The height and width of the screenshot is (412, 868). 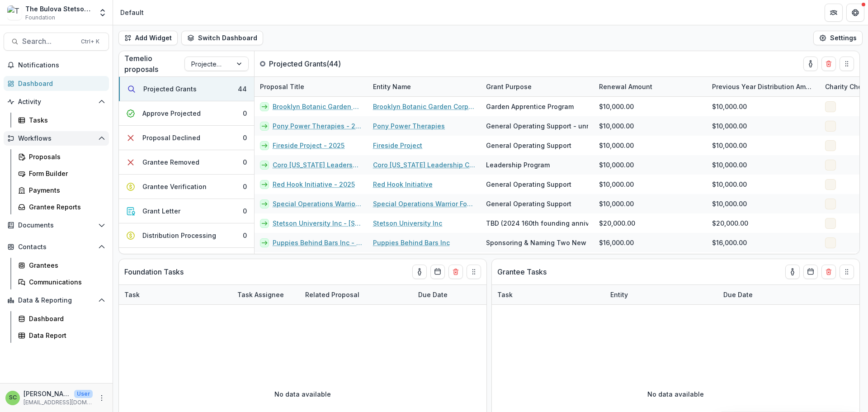 What do you see at coordinates (56, 138) in the screenshot?
I see `button: Open Workflows` at bounding box center [56, 138].